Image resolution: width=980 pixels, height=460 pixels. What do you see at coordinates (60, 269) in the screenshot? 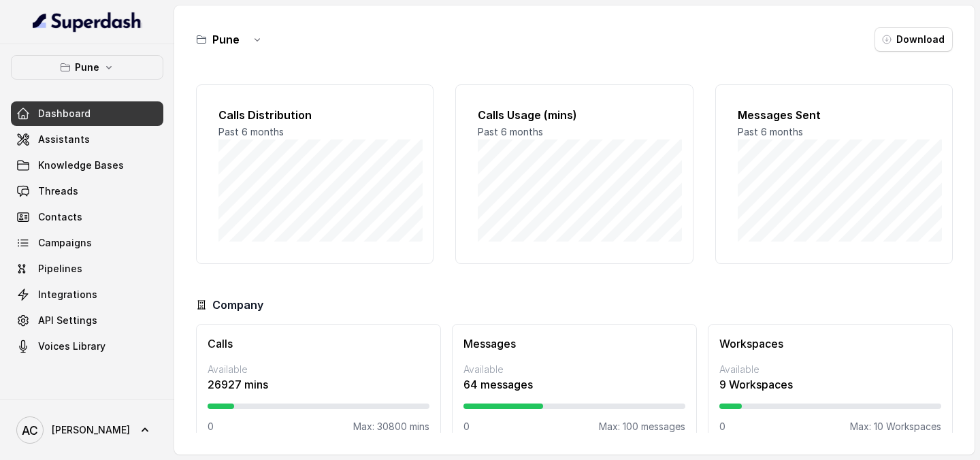
I see `span: Pipelines` at bounding box center [60, 269].